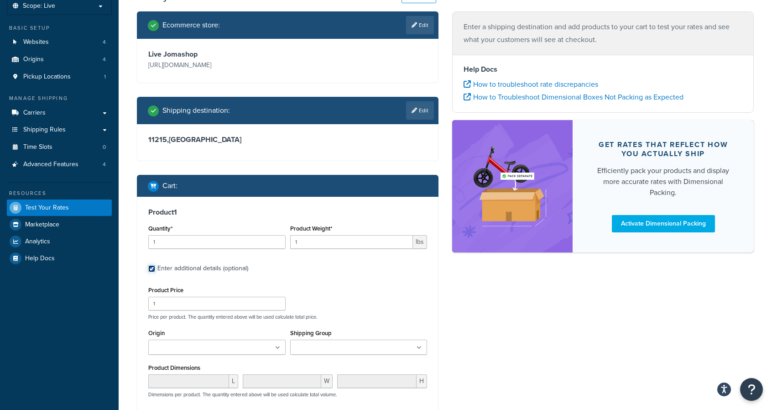  What do you see at coordinates (38, 147) in the screenshot?
I see `span: Time Slots` at bounding box center [38, 147].